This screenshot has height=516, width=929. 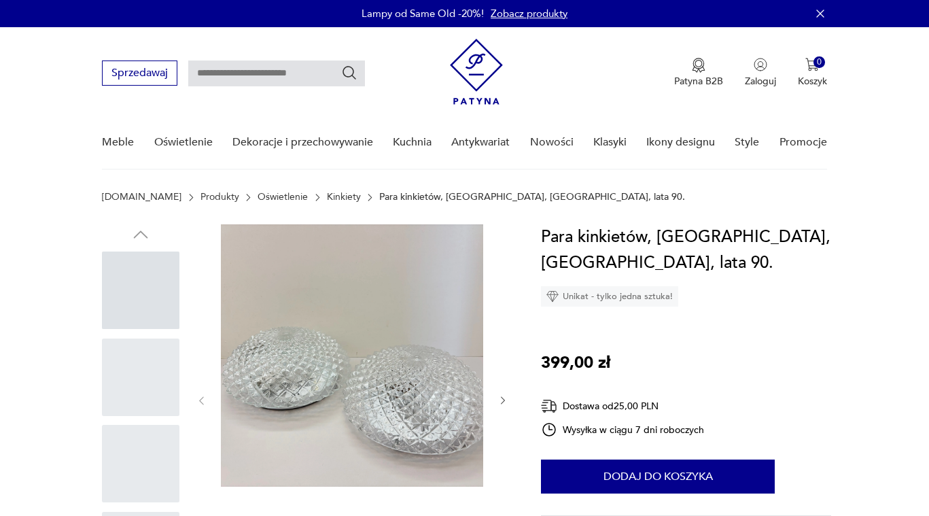 What do you see at coordinates (812, 81) in the screenshot?
I see `p: Koszyk` at bounding box center [812, 81].